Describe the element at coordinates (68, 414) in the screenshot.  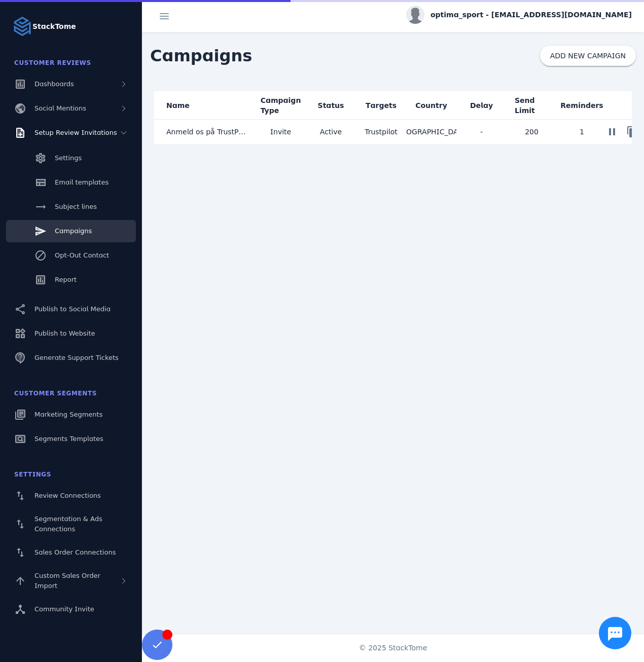
I see `span: Marketing Segments` at that location.